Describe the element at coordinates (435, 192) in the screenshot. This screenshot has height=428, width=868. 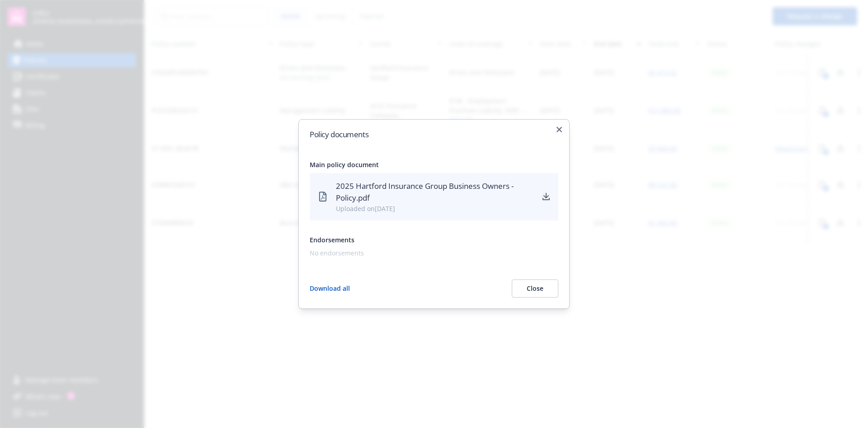
I see `div: 2025 Hartford Insurance Group Business Owners - Policy.pdf` at that location.